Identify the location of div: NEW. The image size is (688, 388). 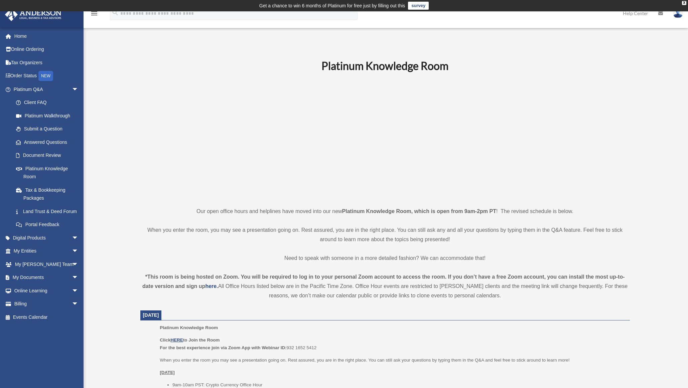
(46, 76).